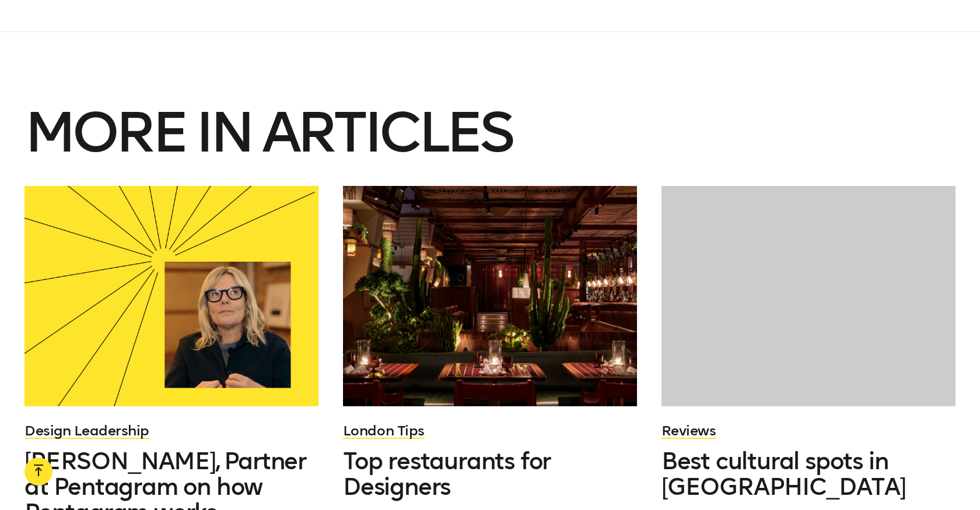 The width and height of the screenshot is (980, 510). What do you see at coordinates (87, 430) in the screenshot?
I see `a: Design Leadership` at bounding box center [87, 430].